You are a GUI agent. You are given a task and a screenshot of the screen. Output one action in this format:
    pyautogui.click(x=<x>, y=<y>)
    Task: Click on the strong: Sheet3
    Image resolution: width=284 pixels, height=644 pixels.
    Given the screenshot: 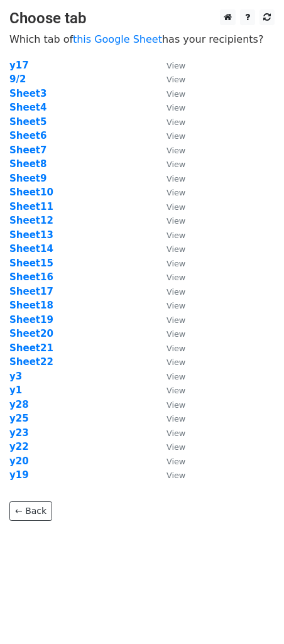 What is the action you would take?
    pyautogui.click(x=28, y=94)
    